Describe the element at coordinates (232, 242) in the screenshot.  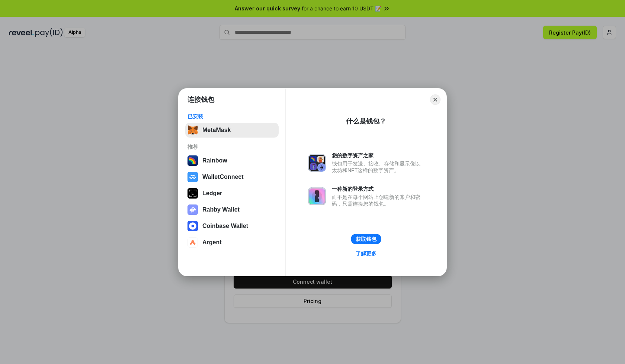
I see `button: Argent` at that location.